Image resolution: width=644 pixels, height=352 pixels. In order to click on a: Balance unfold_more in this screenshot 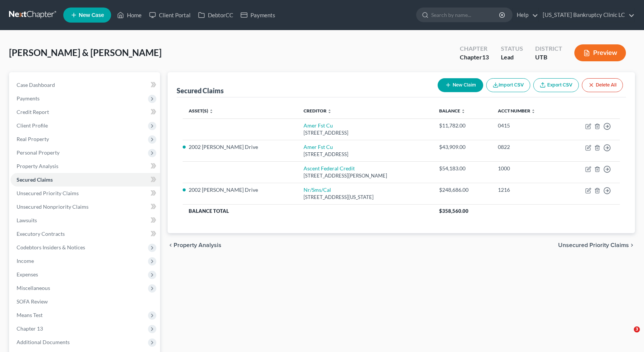, I will do `click(452, 110)`.